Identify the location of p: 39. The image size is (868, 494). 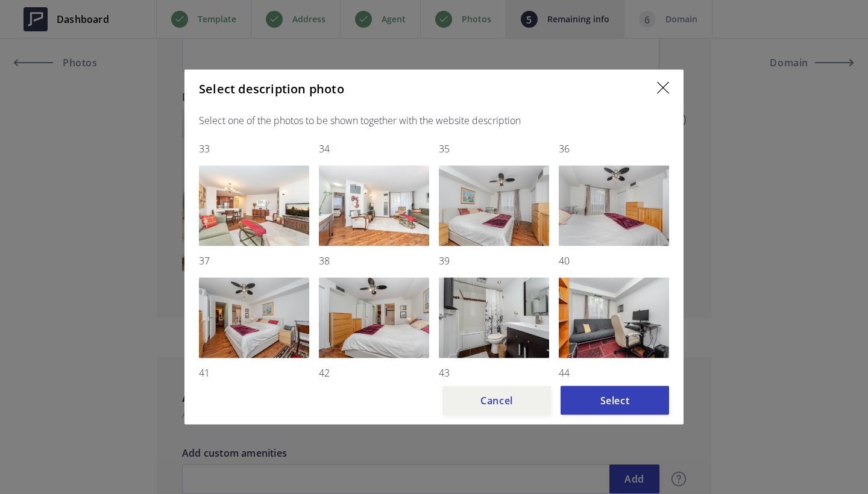
(494, 261).